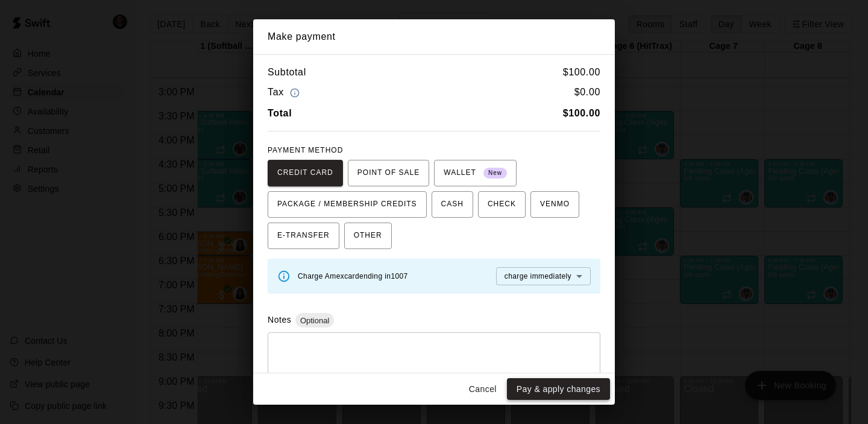 The width and height of the screenshot is (868, 424). What do you see at coordinates (452, 204) in the screenshot?
I see `span: CASH` at bounding box center [452, 204].